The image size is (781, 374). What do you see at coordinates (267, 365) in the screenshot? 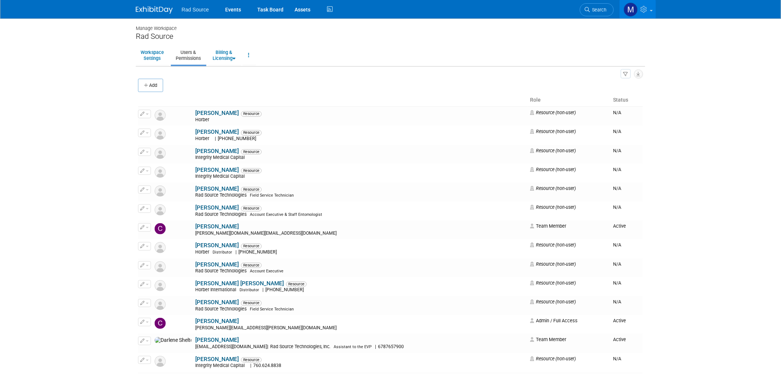
I see `span: 760.624.8838` at bounding box center [267, 365].